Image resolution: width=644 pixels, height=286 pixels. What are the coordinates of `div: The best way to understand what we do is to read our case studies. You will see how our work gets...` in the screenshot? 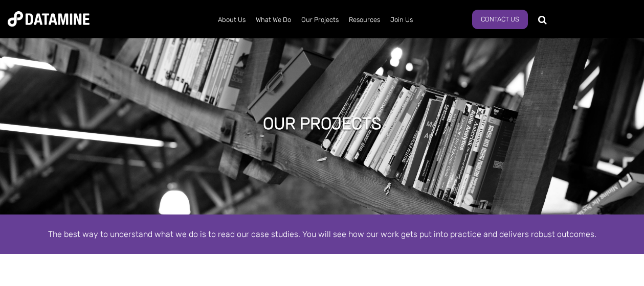 It's located at (322, 234).